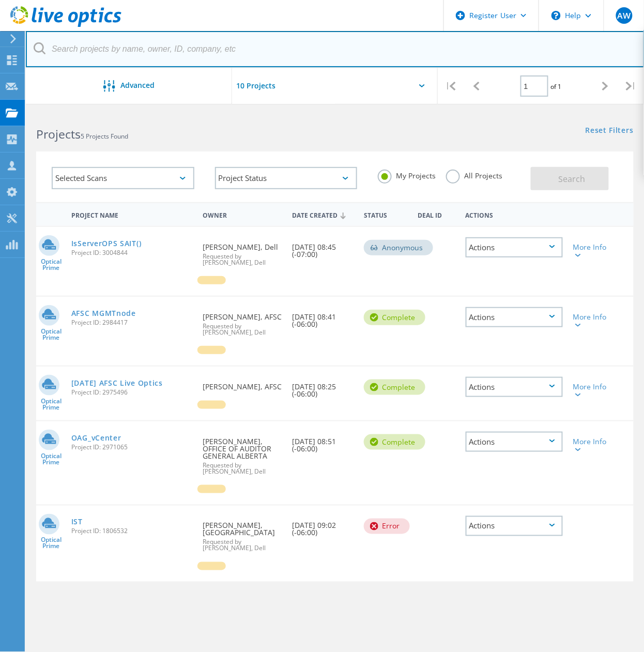 This screenshot has height=652, width=644. What do you see at coordinates (286, 178) in the screenshot?
I see `div: Project Status` at bounding box center [286, 178].